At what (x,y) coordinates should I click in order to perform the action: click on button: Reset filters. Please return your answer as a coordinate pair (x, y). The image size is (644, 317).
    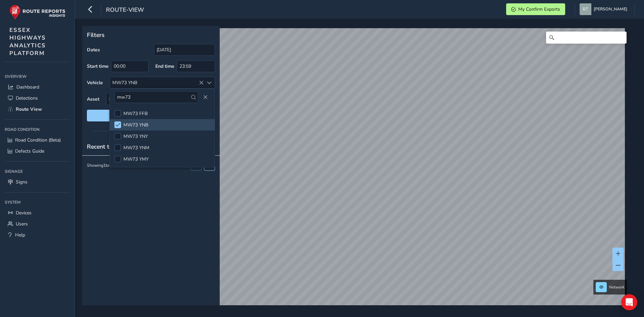
    Looking at the image, I should click on (151, 116).